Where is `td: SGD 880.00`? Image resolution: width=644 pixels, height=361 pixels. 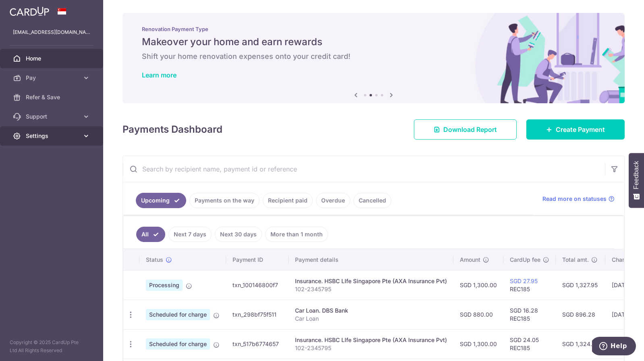
td: SGD 880.00 is located at coordinates (479, 314).